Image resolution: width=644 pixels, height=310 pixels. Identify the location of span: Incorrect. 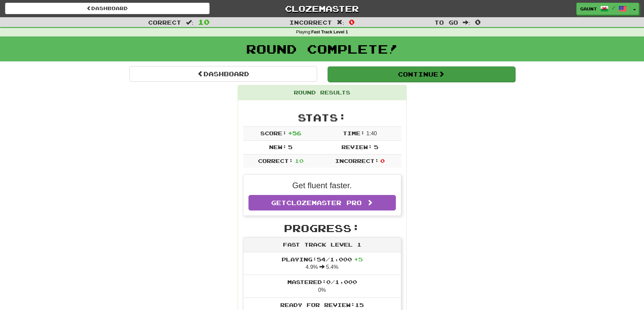
(310, 22).